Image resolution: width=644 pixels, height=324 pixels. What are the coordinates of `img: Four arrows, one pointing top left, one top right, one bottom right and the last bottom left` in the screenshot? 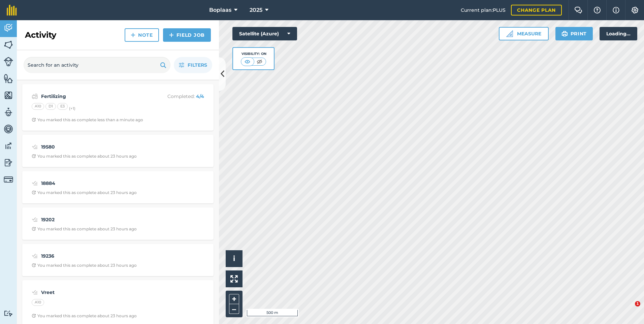 It's located at (234, 279).